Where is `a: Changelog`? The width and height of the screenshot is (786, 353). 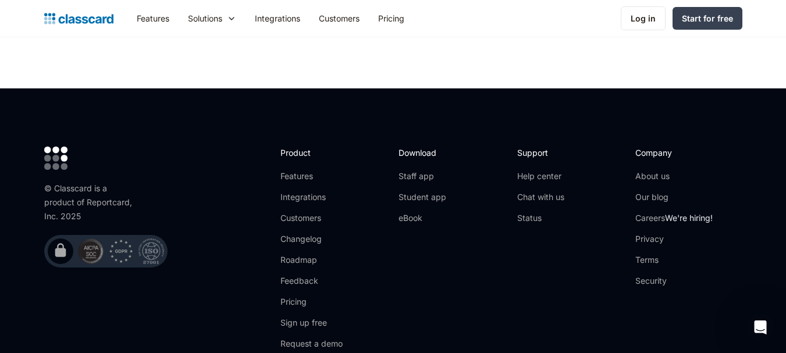 a: Changelog is located at coordinates (311, 239).